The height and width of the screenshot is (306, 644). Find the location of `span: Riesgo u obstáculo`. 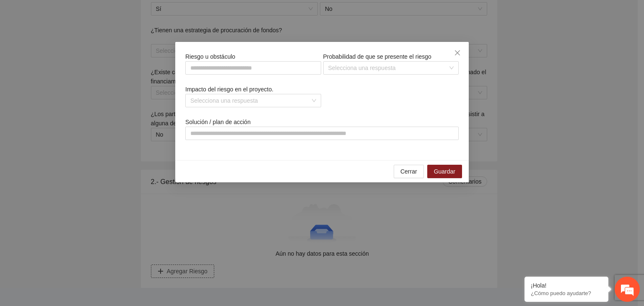

span: Riesgo u obstáculo is located at coordinates (212, 56).